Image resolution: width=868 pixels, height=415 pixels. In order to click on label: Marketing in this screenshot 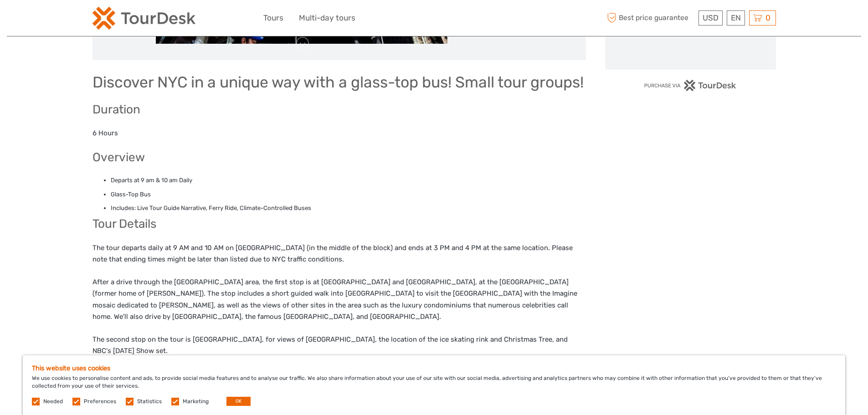, I will do `click(196, 401)`.